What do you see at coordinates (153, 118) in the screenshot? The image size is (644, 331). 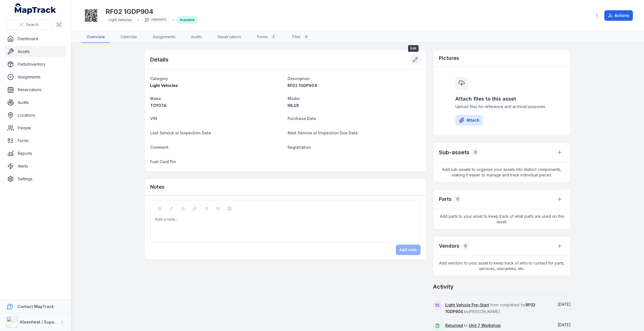 I see `span: VIN` at bounding box center [153, 118].